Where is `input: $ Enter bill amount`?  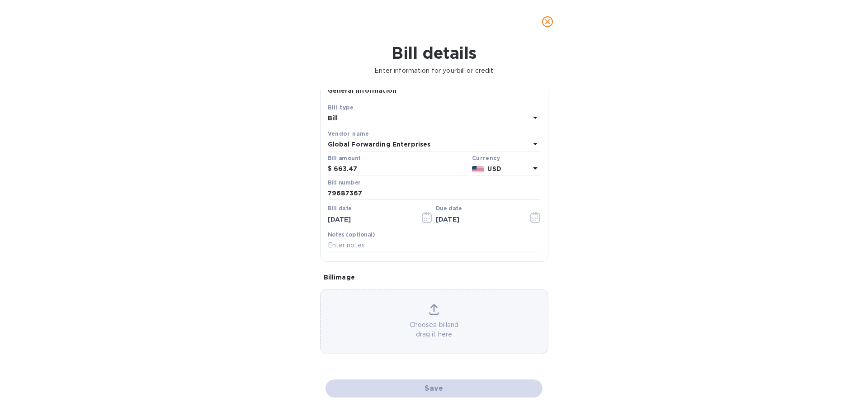 input: $ Enter bill amount is located at coordinates (401, 169).